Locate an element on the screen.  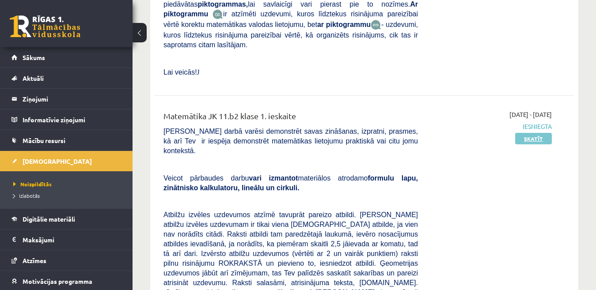
span: Mācību resursi is located at coordinates (44, 141).